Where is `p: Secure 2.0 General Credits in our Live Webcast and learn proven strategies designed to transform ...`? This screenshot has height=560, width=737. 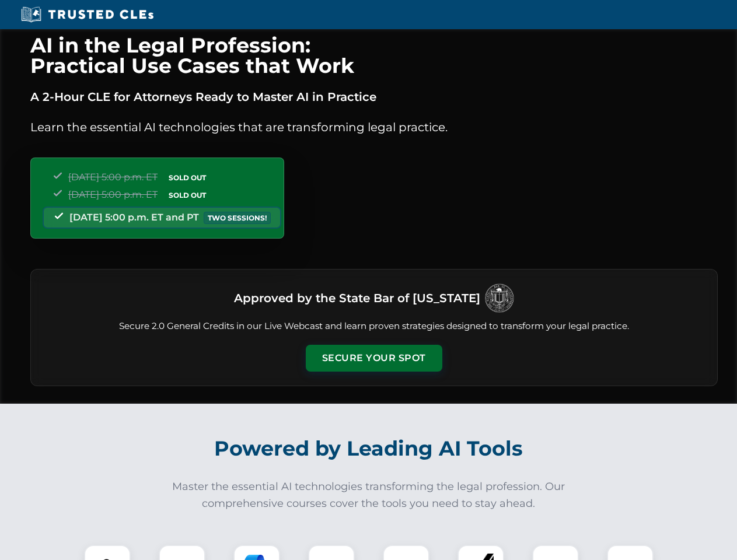 p: Secure 2.0 General Credits in our Live Webcast and learn proven strategies designed to transform ... is located at coordinates (374, 326).